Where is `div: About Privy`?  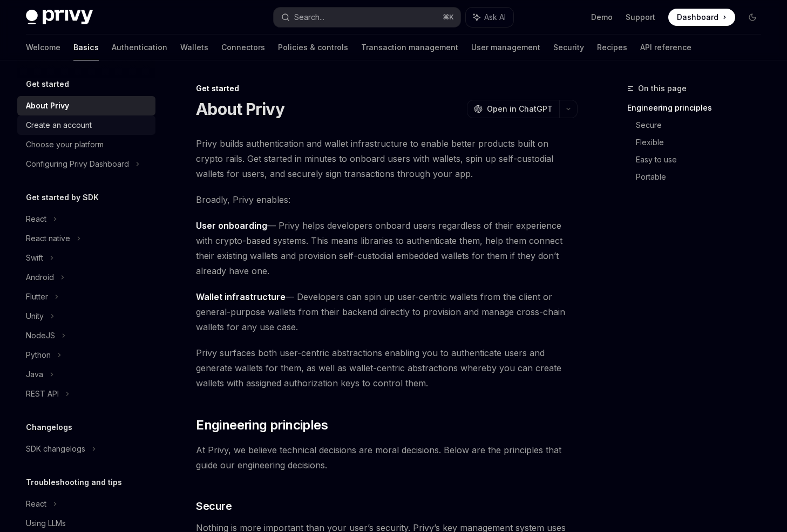
div: About Privy is located at coordinates (48, 106).